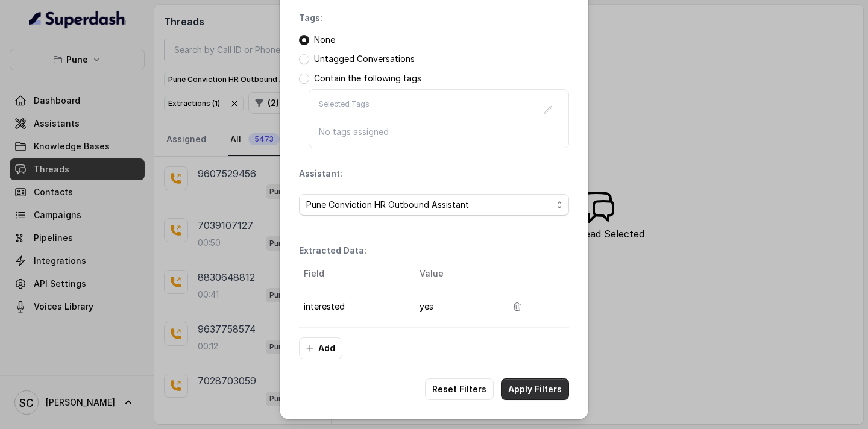  I want to click on span: Pune Conviction HR Outbound Assistant, so click(429, 205).